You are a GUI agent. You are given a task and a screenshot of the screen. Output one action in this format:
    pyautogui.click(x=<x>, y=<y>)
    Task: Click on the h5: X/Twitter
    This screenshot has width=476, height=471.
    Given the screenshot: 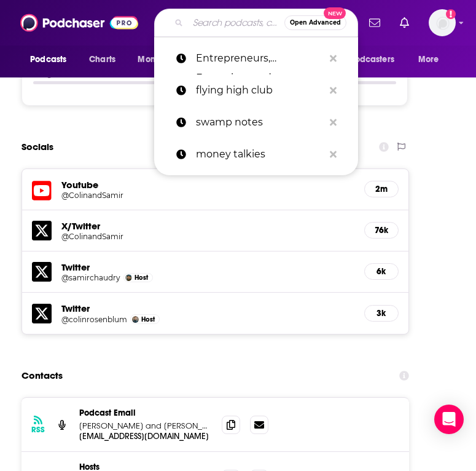 What is the action you would take?
    pyautogui.click(x=207, y=226)
    